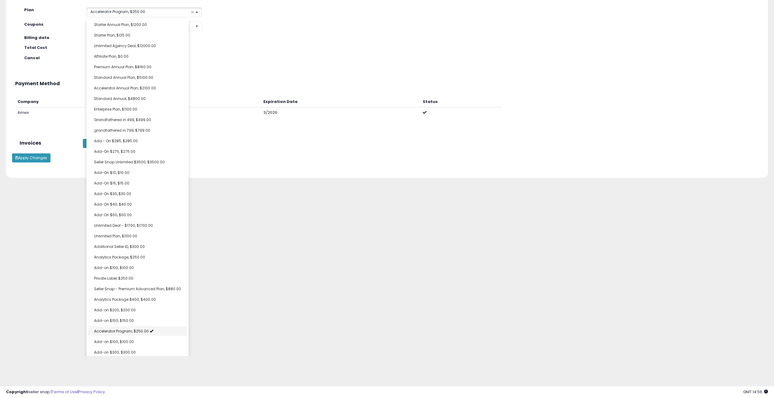 The width and height of the screenshot is (774, 398). Describe the element at coordinates (68, 102) in the screenshot. I see `th: Company` at that location.